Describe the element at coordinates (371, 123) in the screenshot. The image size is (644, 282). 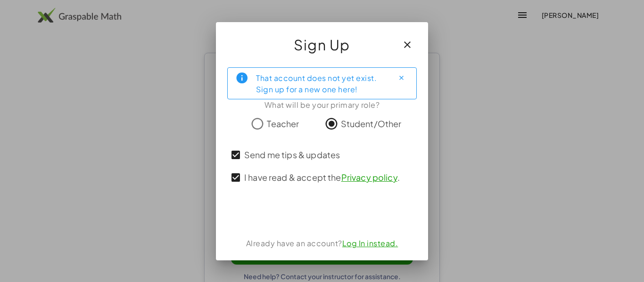
I see `span: Student/Other` at that location.